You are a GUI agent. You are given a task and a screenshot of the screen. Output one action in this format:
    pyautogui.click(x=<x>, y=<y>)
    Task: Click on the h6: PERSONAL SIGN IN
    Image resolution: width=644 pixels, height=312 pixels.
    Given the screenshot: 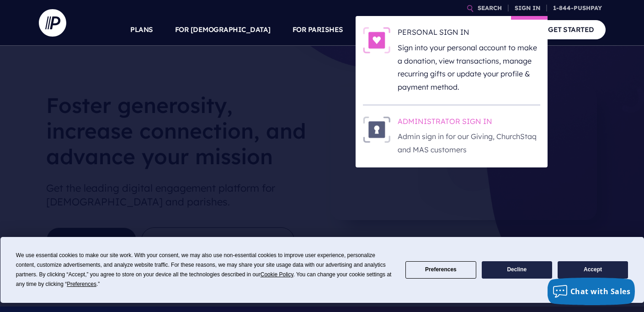 What is the action you would take?
    pyautogui.click(x=469, y=34)
    